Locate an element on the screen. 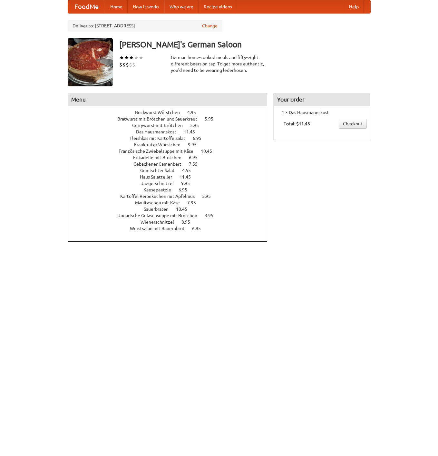 This screenshot has width=438, height=456. a: Change is located at coordinates (210, 26).